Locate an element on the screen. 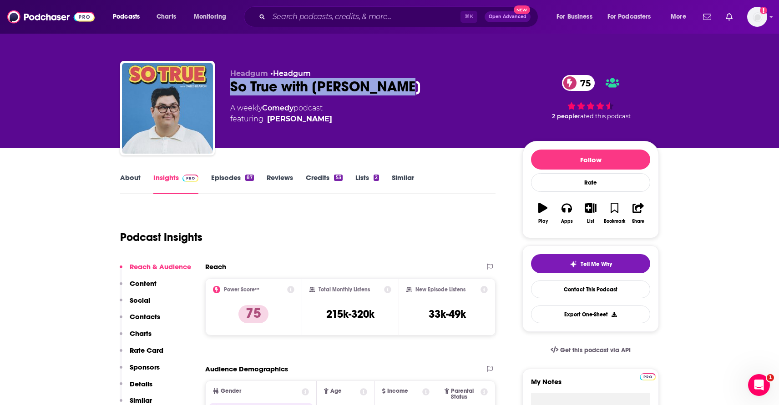 Image resolution: width=779 pixels, height=405 pixels. span: For Business is located at coordinates (574, 17).